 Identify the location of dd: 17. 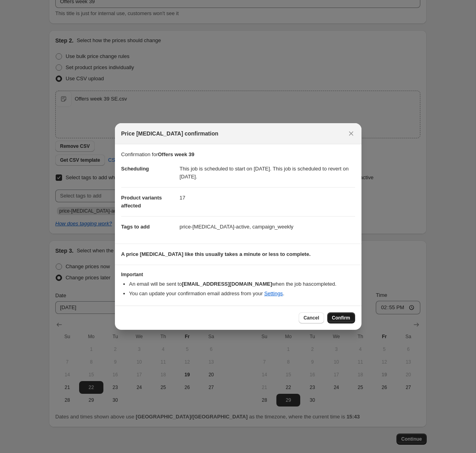
(267, 197).